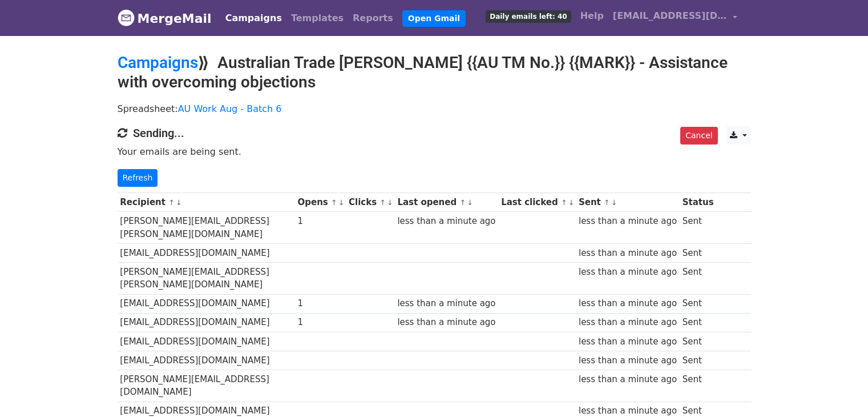  I want to click on th: Clicks, so click(370, 202).